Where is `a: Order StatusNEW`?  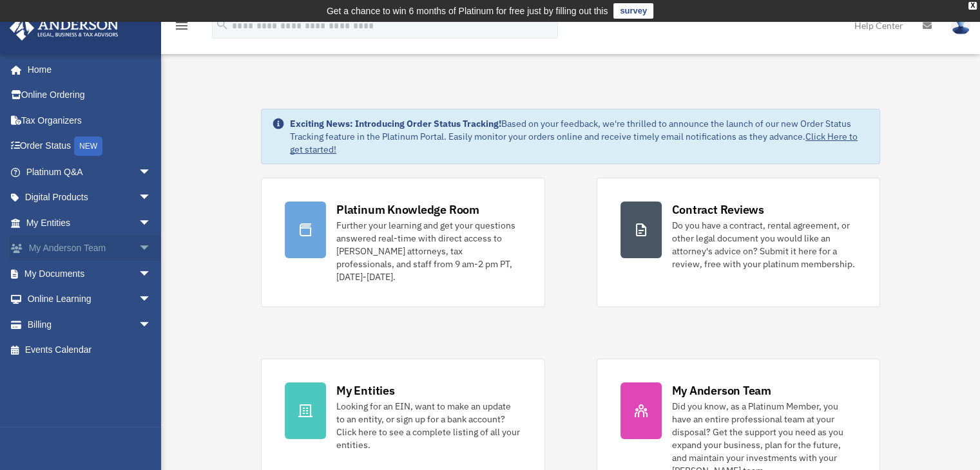 a: Order StatusNEW is located at coordinates (90, 146).